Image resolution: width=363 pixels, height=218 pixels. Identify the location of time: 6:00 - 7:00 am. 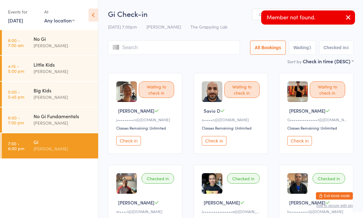
(16, 43).